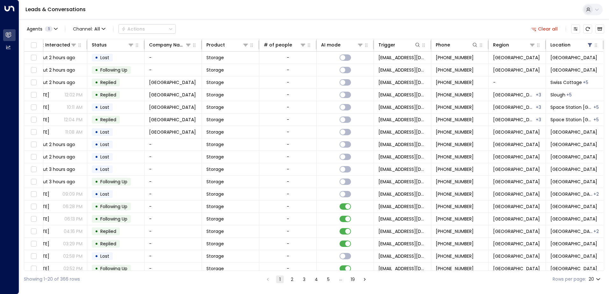 The width and height of the screenshot is (609, 294). Describe the element at coordinates (108, 95) in the screenshot. I see `span: Replied` at that location.